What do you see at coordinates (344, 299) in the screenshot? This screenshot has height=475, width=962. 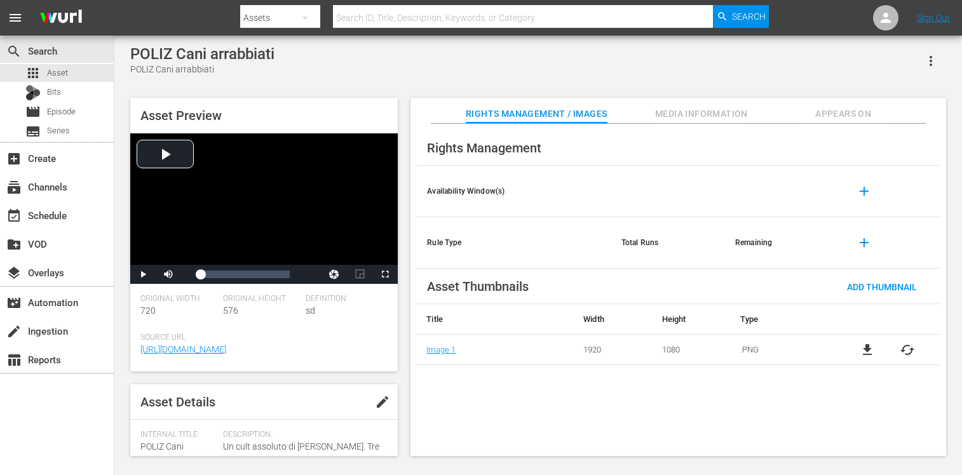 I see `span: Definition` at bounding box center [344, 299].